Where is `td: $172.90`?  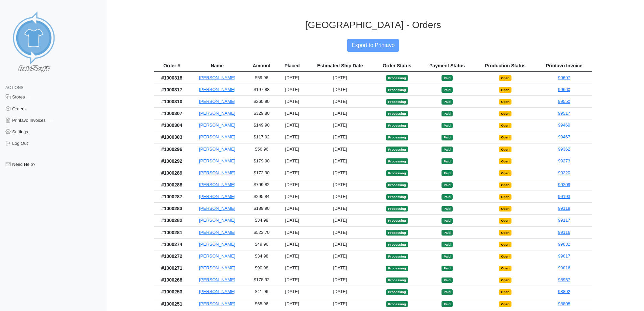 td: $172.90 is located at coordinates (261, 173).